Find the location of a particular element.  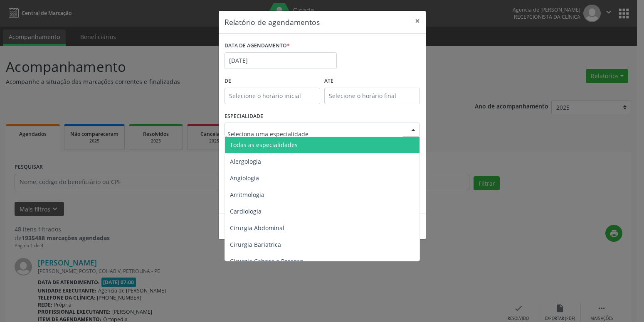

label: ESPECIALIDADE is located at coordinates (244, 117).